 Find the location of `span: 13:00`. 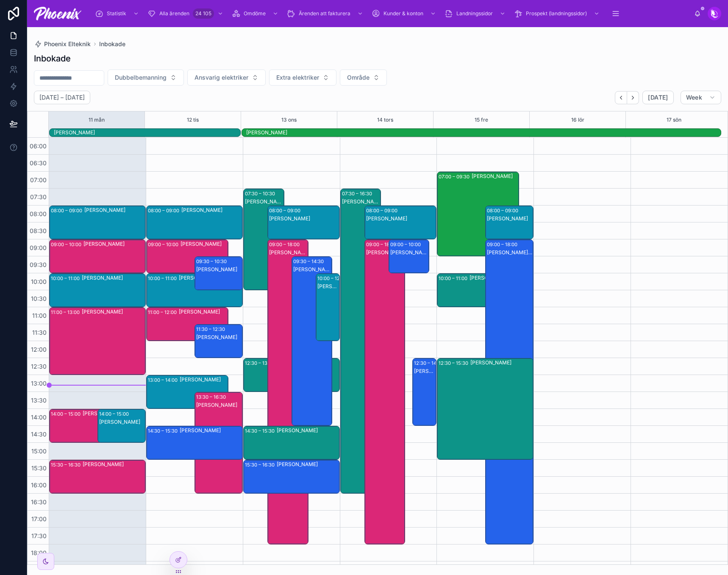

span: 13:00 is located at coordinates (39, 383).